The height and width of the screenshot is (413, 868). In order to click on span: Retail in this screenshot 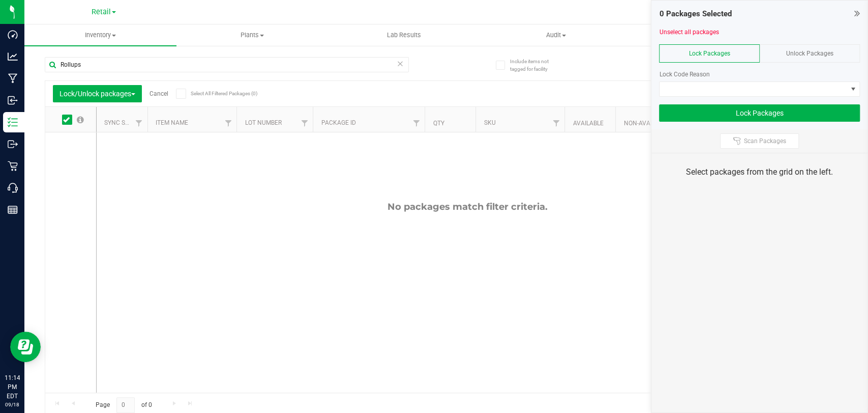, I will do `click(101, 11)`.